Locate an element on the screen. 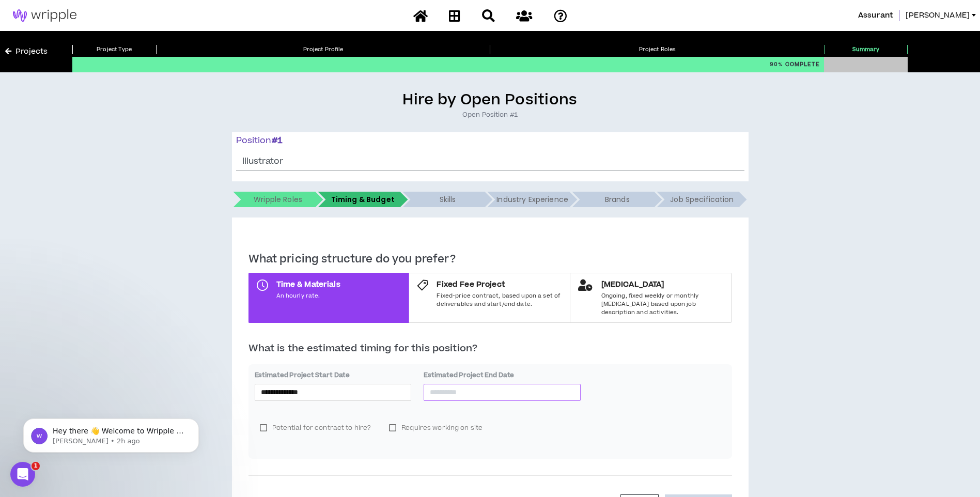 Image resolution: width=980 pixels, height=497 pixels. span: Time & Materials is located at coordinates (309, 284).